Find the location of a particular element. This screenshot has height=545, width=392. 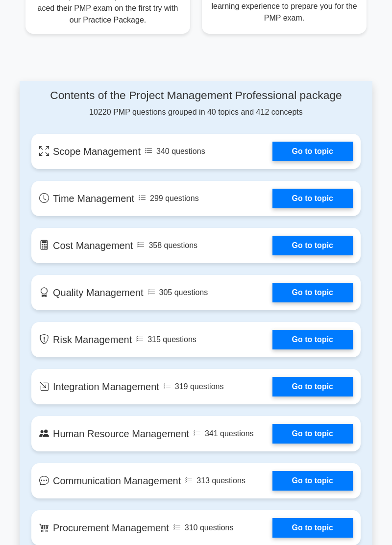

h4: Contents of the Project Management Professional package is located at coordinates (196, 96).